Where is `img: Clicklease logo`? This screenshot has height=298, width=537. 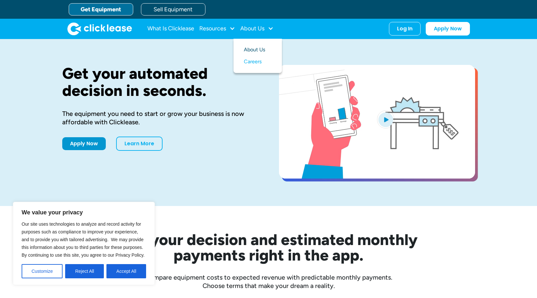 img: Clicklease logo is located at coordinates (100, 29).